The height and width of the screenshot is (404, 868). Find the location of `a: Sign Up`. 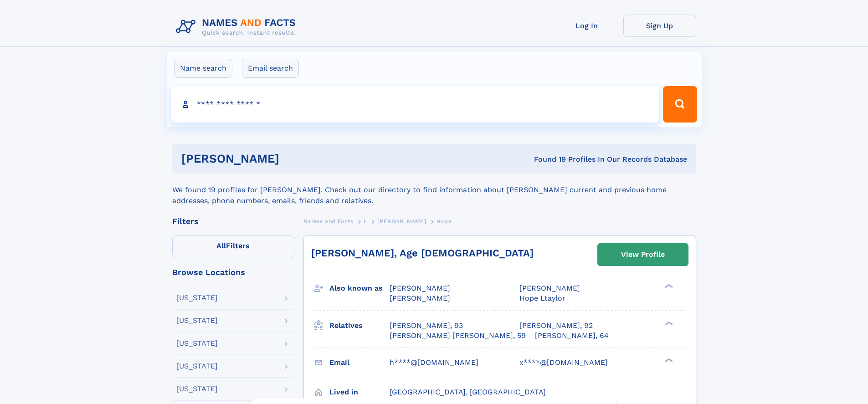

a: Sign Up is located at coordinates (660, 25).